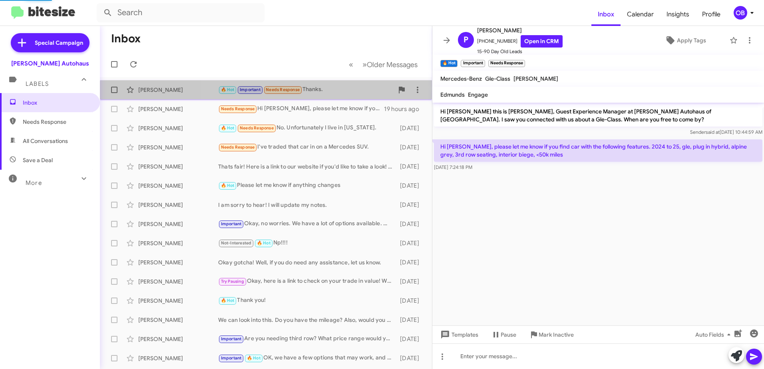  What do you see at coordinates (307, 320) in the screenshot?
I see `div: We can look into this. Do you have the mileage? Also, would you be looking to sell or trade in?` at bounding box center [307, 320].